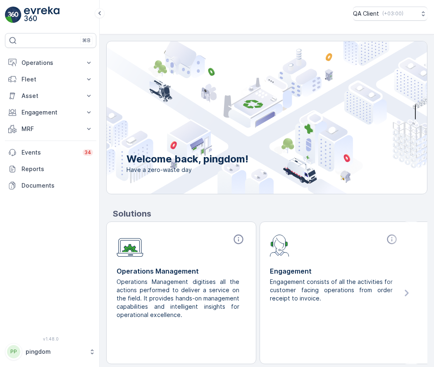 This screenshot has width=434, height=367. What do you see at coordinates (50, 186) in the screenshot?
I see `a: Documents` at bounding box center [50, 186].